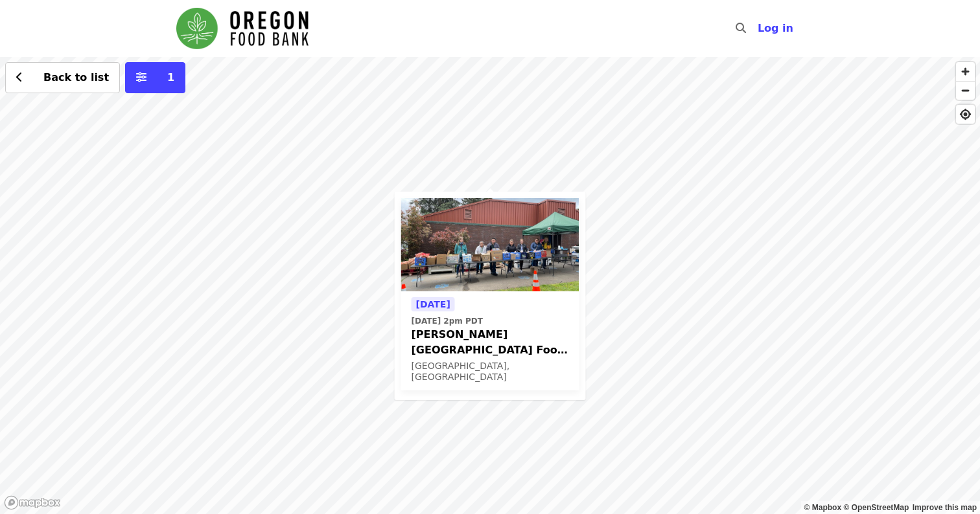 The width and height of the screenshot is (980, 514). I want to click on span: 1, so click(170, 77).